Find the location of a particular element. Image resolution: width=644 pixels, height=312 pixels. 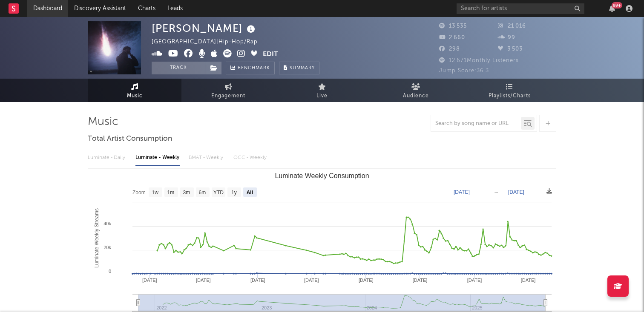

text: 3m is located at coordinates (186, 193).